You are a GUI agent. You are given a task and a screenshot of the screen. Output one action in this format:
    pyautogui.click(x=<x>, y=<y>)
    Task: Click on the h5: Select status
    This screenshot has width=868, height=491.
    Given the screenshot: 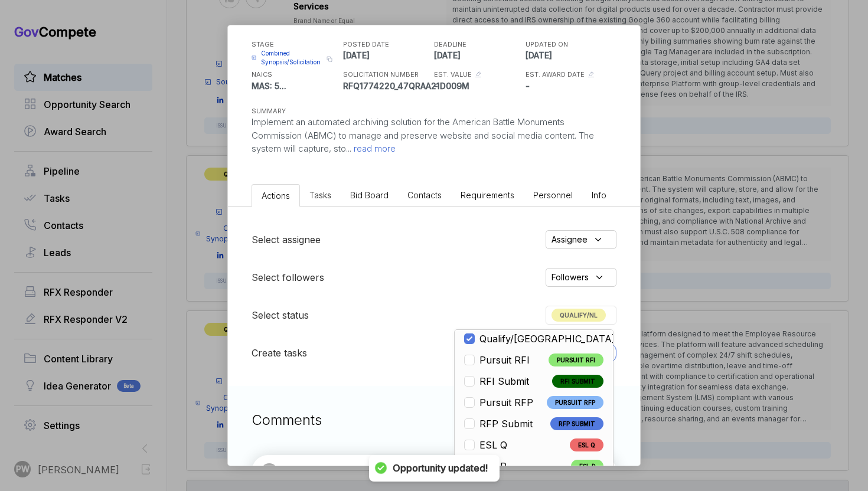 What is the action you would take?
    pyautogui.click(x=280, y=315)
    